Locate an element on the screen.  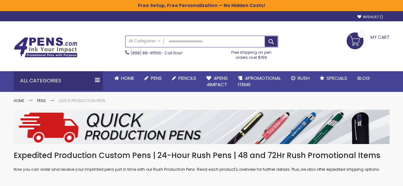
a: Rush is located at coordinates (301, 78).